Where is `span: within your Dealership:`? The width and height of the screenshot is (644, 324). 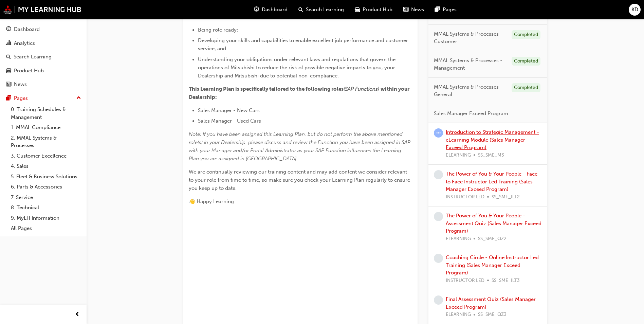 span: within your Dealership: is located at coordinates (299, 93).